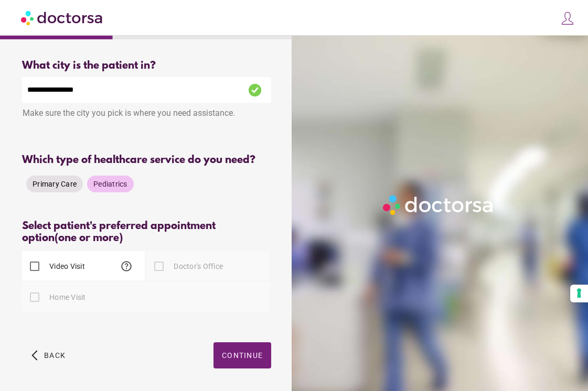 This screenshot has width=588, height=391. Describe the element at coordinates (438, 206) in the screenshot. I see `img: Logo-Doctorsa-trans-White-partial-flat.png` at that location.